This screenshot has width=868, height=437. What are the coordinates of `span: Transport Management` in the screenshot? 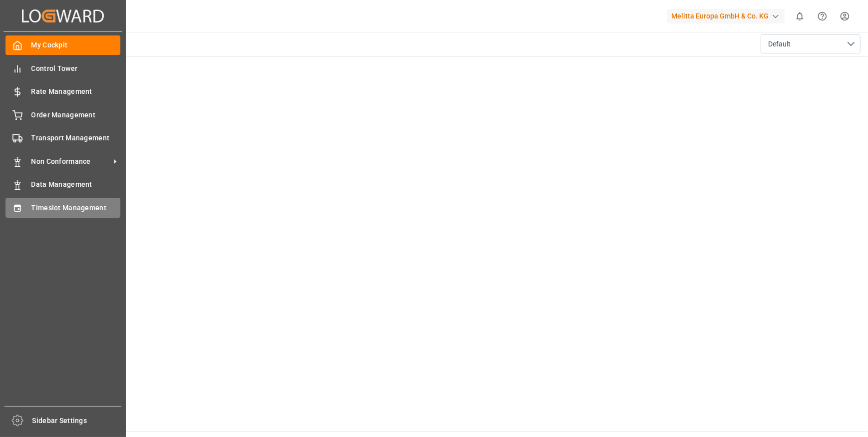 It's located at (76, 138).